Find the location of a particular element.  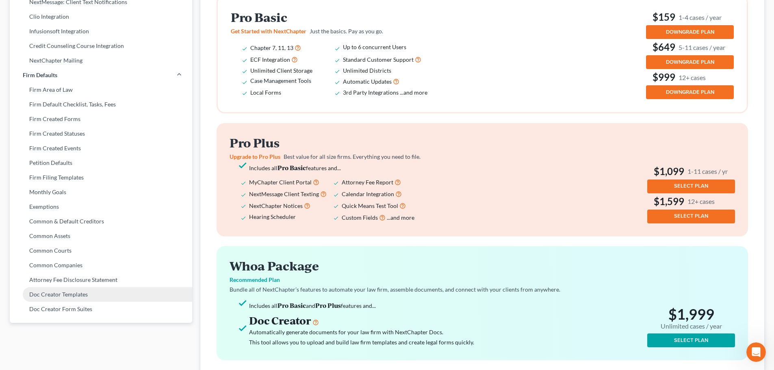

small: Unlimited cases / year is located at coordinates (691, 326).